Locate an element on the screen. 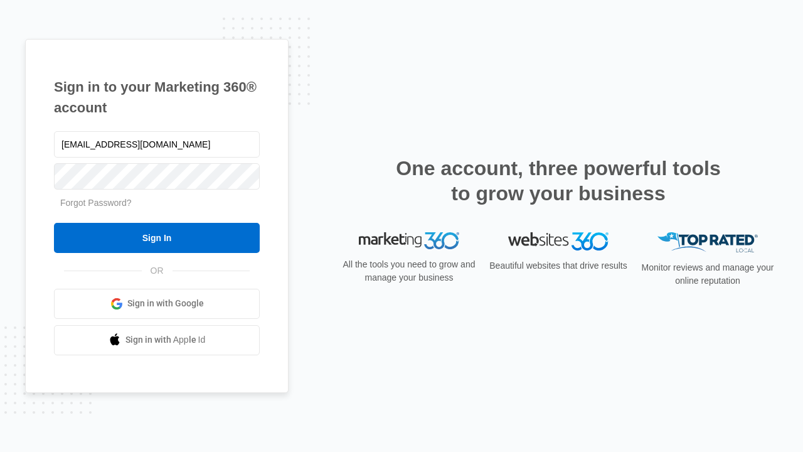 The image size is (803, 452). a: Sign in with Apple Id is located at coordinates (157, 340).